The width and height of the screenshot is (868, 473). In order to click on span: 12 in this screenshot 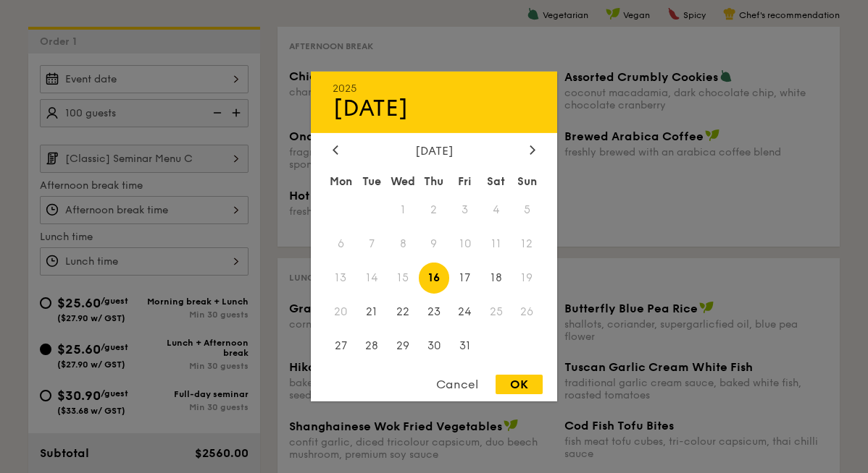, I will do `click(527, 244)`.